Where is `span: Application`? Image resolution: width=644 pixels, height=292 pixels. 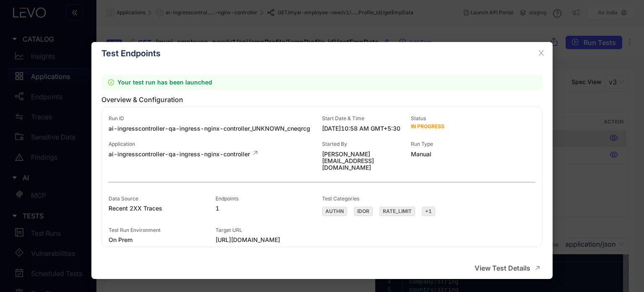
span: Application is located at coordinates (122, 143).